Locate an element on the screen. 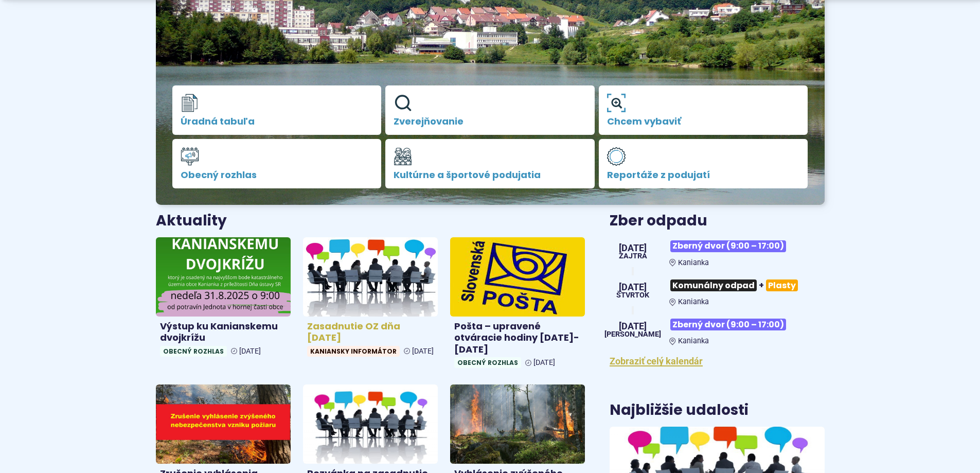  a: Zverejňovanie is located at coordinates (489, 110).